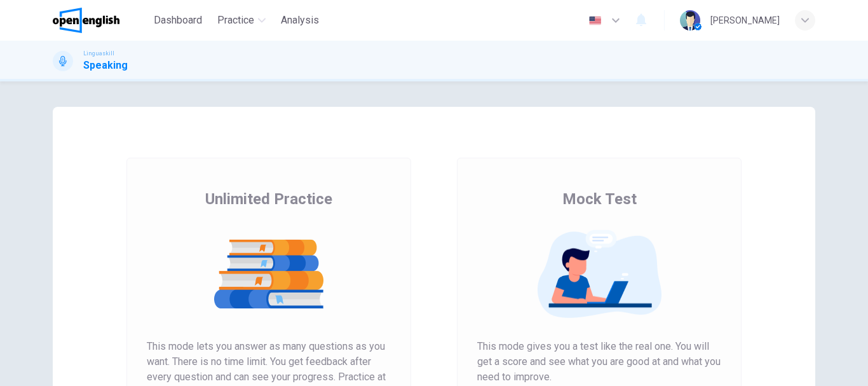 The height and width of the screenshot is (386, 868). Describe the element at coordinates (178, 21) in the screenshot. I see `span: Dashboard` at that location.